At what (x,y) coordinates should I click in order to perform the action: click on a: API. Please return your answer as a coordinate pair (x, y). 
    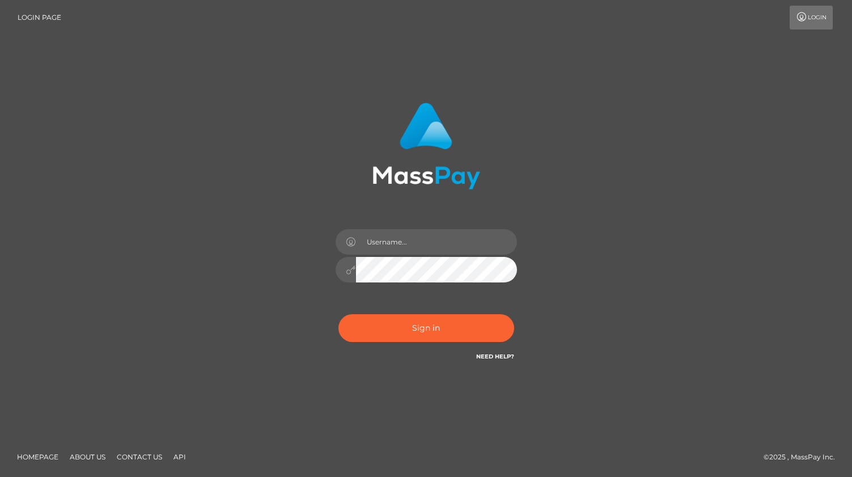
    Looking at the image, I should click on (180, 457).